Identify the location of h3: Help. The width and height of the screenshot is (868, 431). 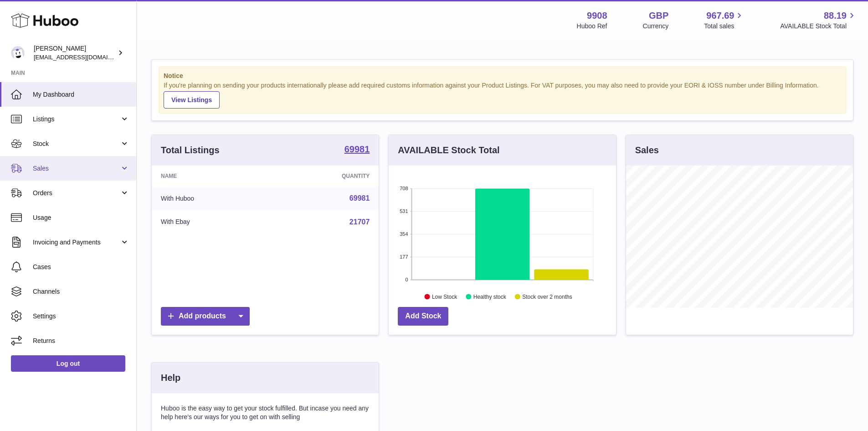
(171, 377).